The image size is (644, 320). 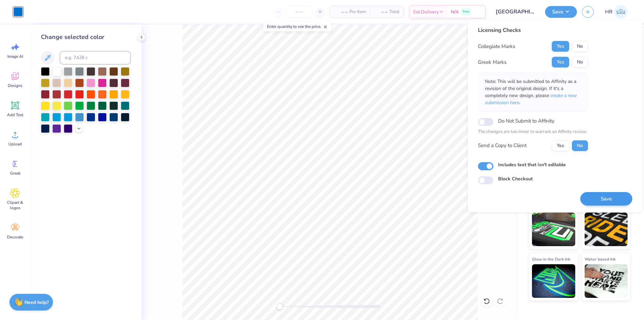 I want to click on span: Greek, so click(x=15, y=173).